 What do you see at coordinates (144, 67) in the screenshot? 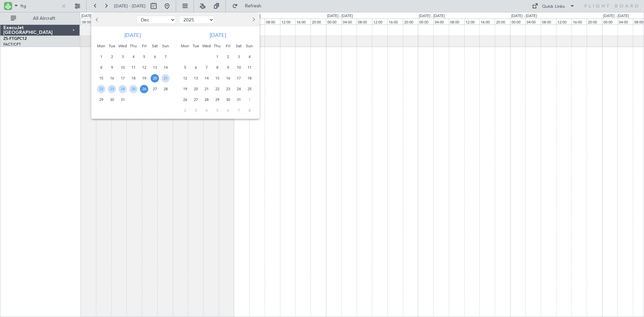
I see `span: 12` at bounding box center [144, 67].